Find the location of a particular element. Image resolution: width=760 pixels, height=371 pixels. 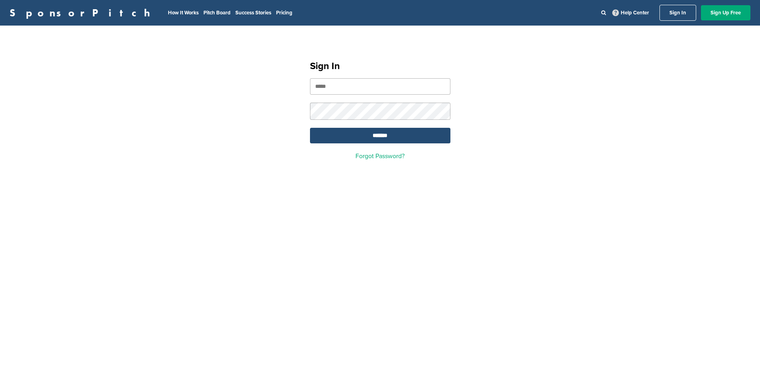

a: Sign Up Free is located at coordinates (726, 13).